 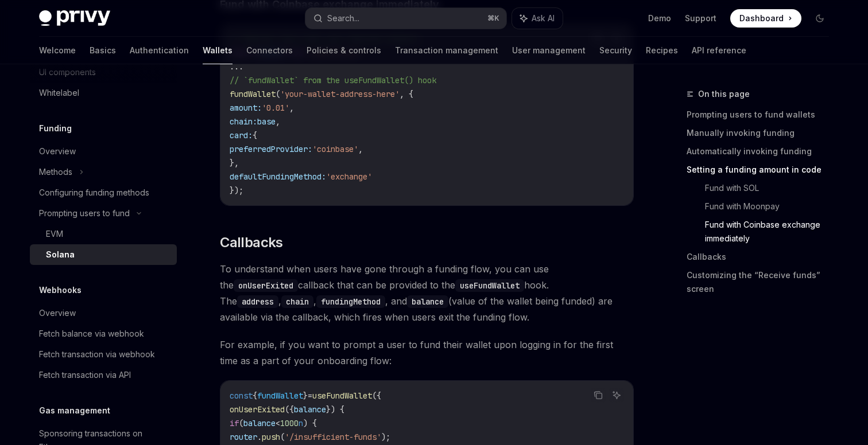 I want to click on a: Demo, so click(x=660, y=19).